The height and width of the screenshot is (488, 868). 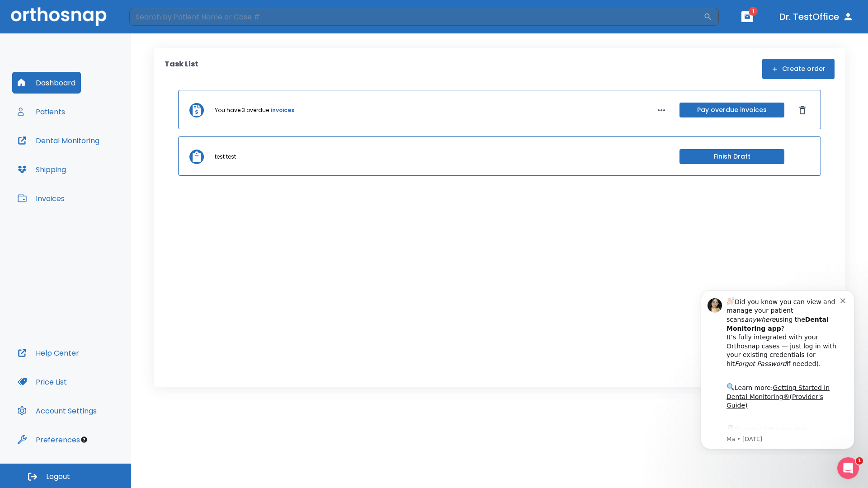 I want to click on a: App Store, so click(x=80, y=152).